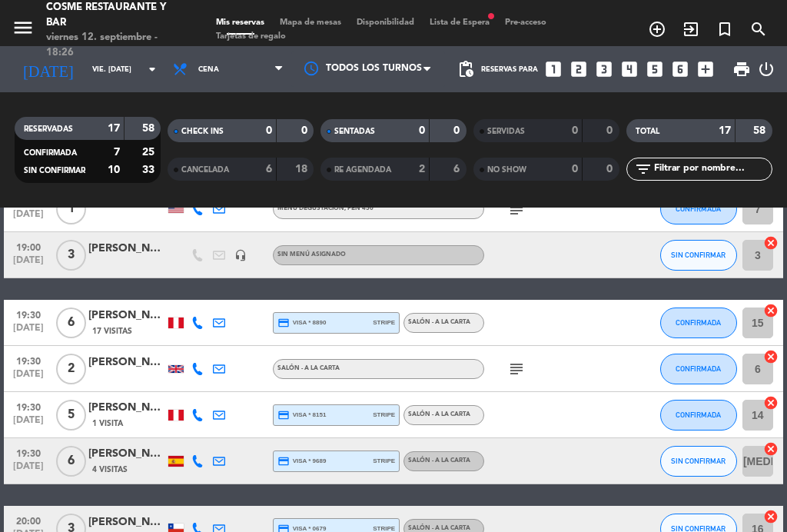 The image size is (787, 532). I want to click on i: arrow_drop_down, so click(152, 69).